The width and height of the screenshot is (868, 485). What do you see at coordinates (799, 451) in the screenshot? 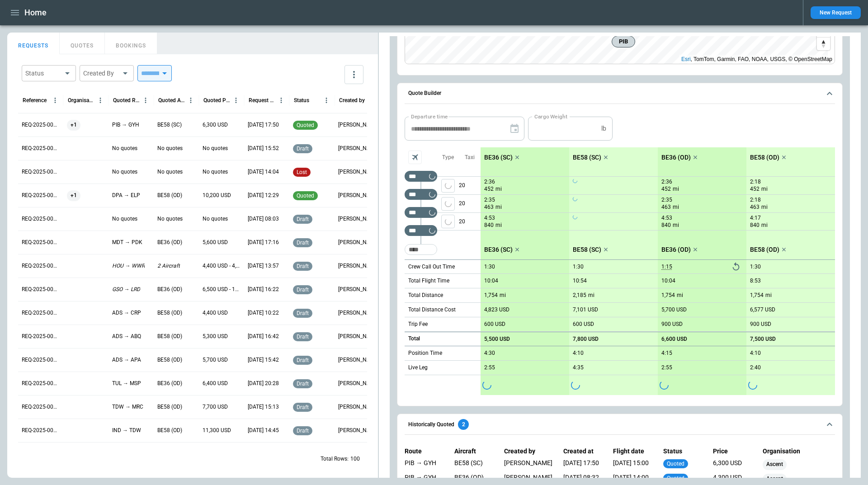
I see `p: Organisation` at bounding box center [799, 451].